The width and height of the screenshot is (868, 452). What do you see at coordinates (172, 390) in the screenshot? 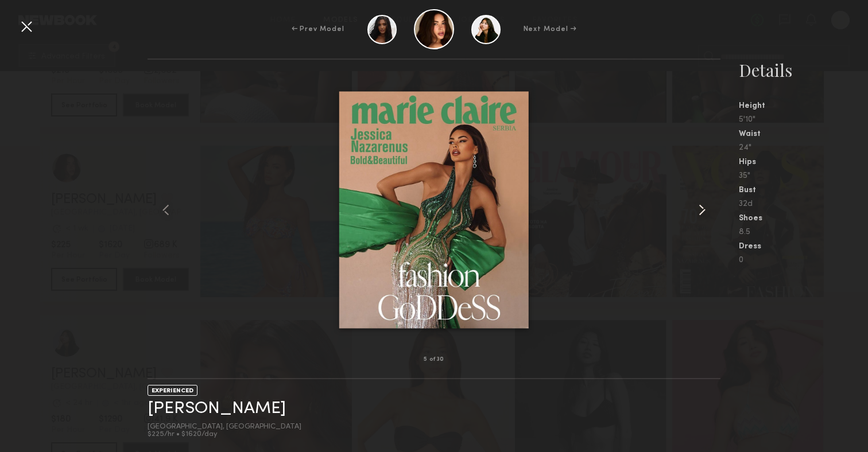
I see `div: EXPERIENCED` at bounding box center [172, 390].